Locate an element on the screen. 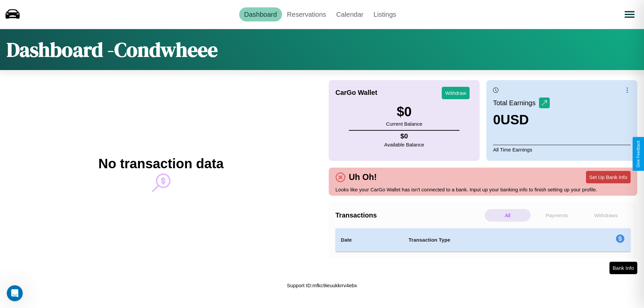 This screenshot has height=308, width=644. p: Withdraws is located at coordinates (606, 215).